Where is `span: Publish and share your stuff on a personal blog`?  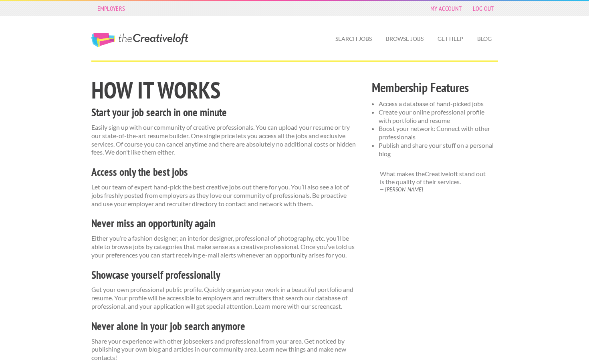 span: Publish and share your stuff on a personal blog is located at coordinates (436, 150).